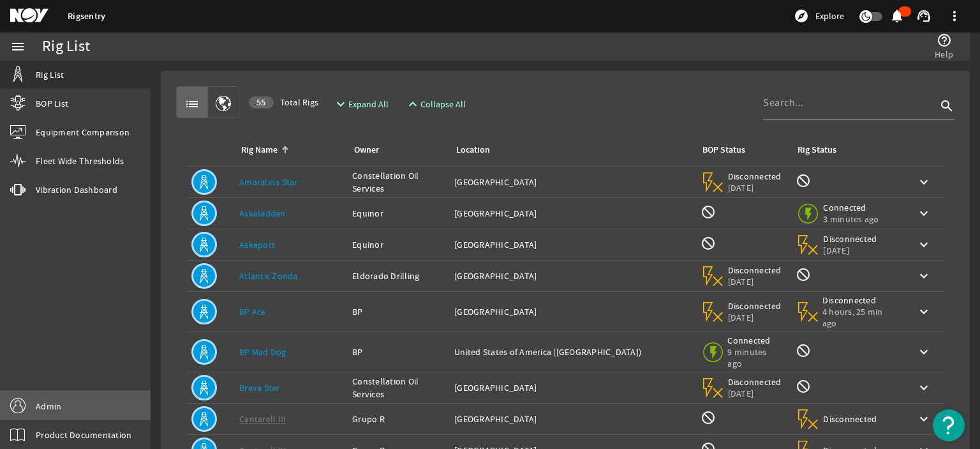  I want to click on a: Atlantic Zonda, so click(269, 276).